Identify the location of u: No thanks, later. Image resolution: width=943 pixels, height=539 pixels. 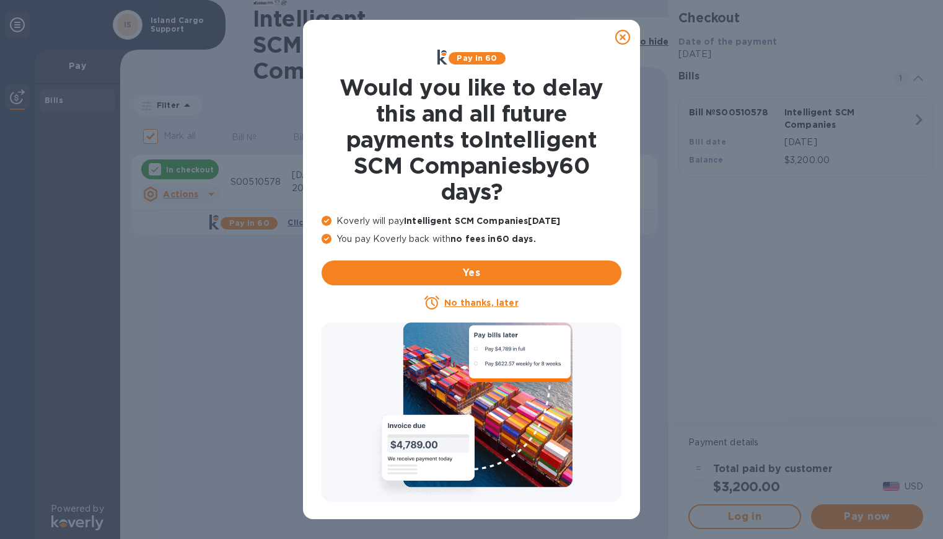
(481, 302).